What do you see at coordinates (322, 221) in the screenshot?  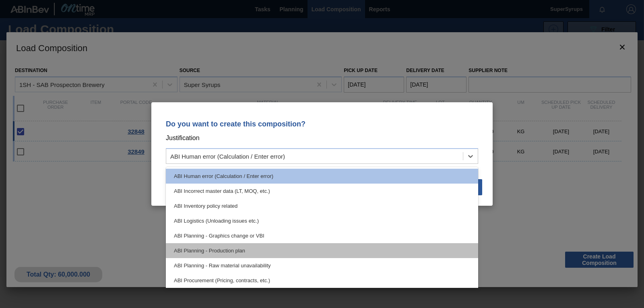 I see `div: ABI Logistics (Unloading issues etc.)` at bounding box center [322, 221].